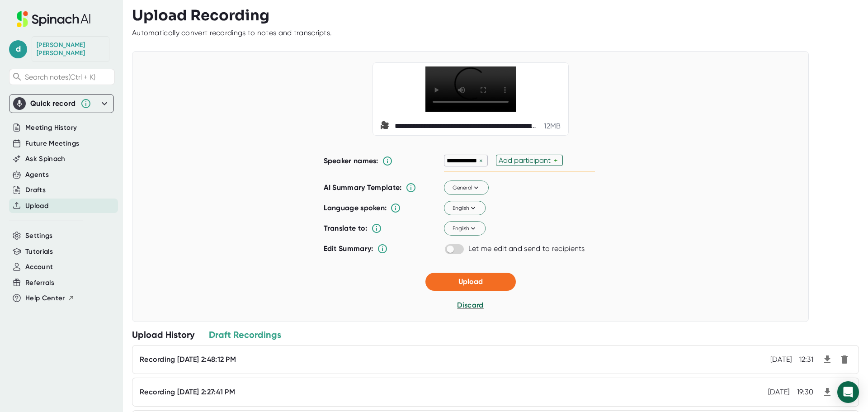 The image size is (868, 412). I want to click on div: Dennis Walker, so click(70, 49).